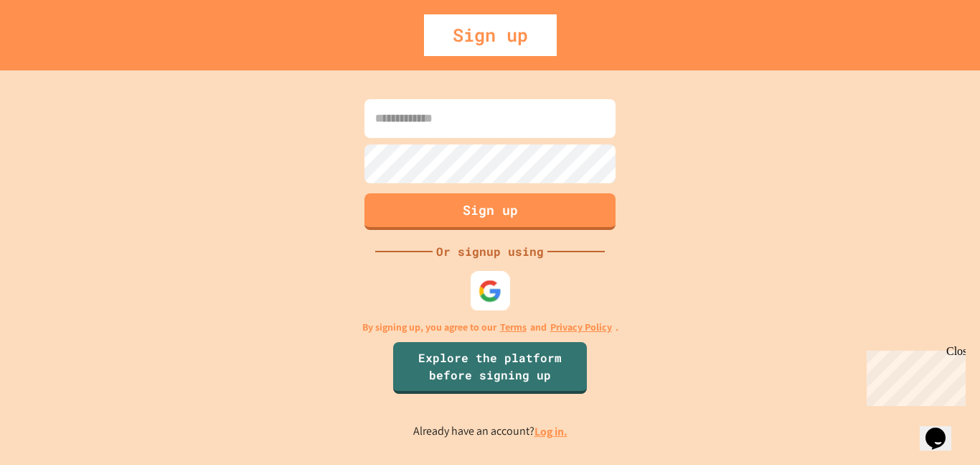 This screenshot has width=980, height=465. I want to click on a: Terms, so click(513, 327).